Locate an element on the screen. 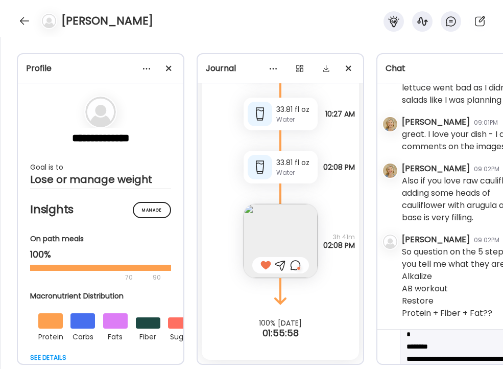 This screenshot has height=369, width=503. div: Profile is located at coordinates (101, 68).